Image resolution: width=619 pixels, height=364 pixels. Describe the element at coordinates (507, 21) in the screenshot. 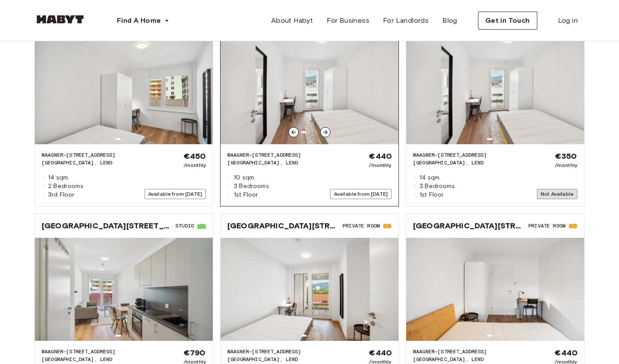

I see `button: Get in Touch` at that location.